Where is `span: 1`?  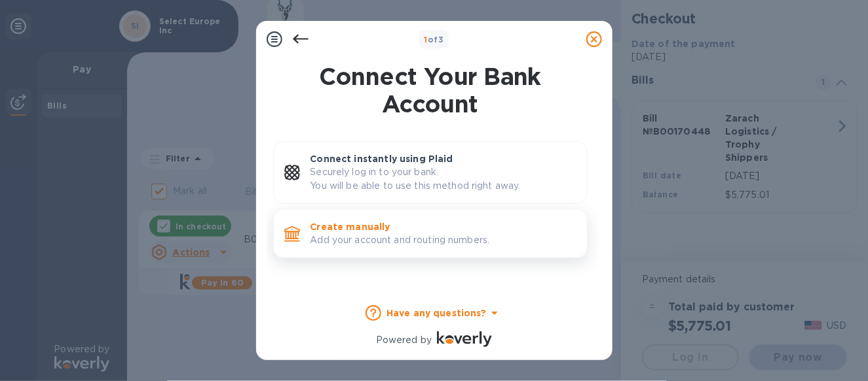
span: 1 is located at coordinates (426, 40).